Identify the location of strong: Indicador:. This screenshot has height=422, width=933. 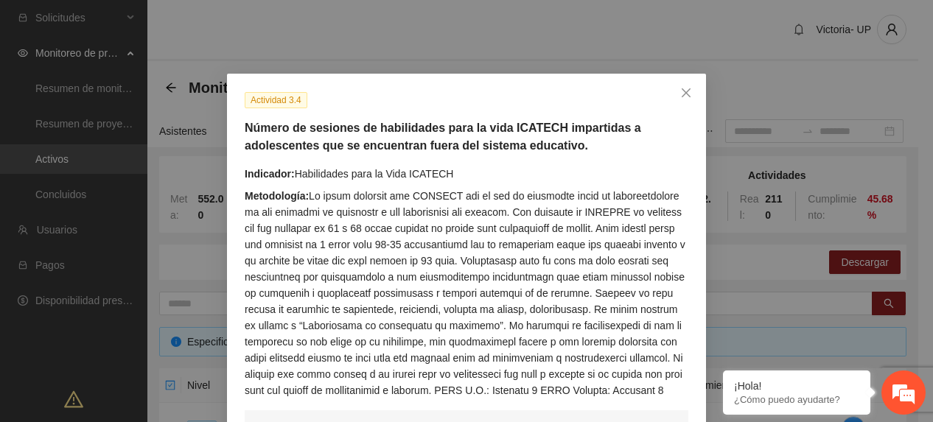
(270, 174).